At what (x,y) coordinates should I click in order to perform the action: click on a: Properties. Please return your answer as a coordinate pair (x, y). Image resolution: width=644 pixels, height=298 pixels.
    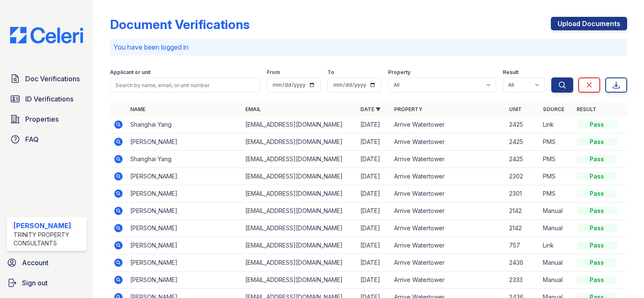
    Looking at the image, I should click on (46, 119).